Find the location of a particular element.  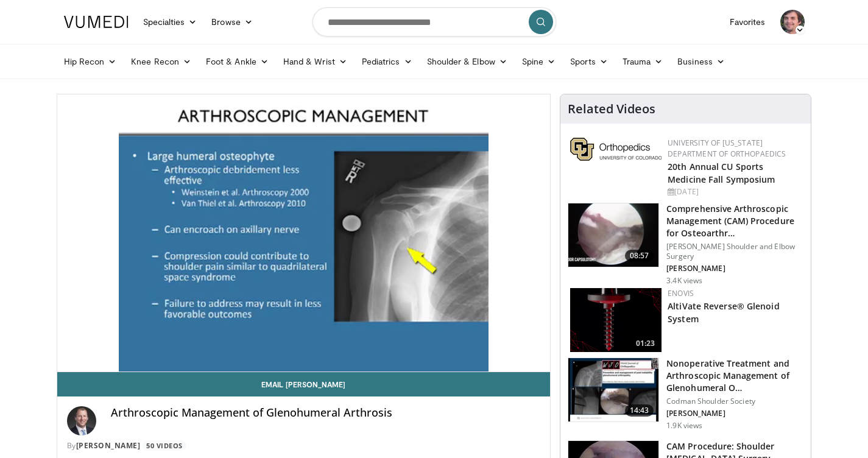

a: Spine is located at coordinates (539, 62).